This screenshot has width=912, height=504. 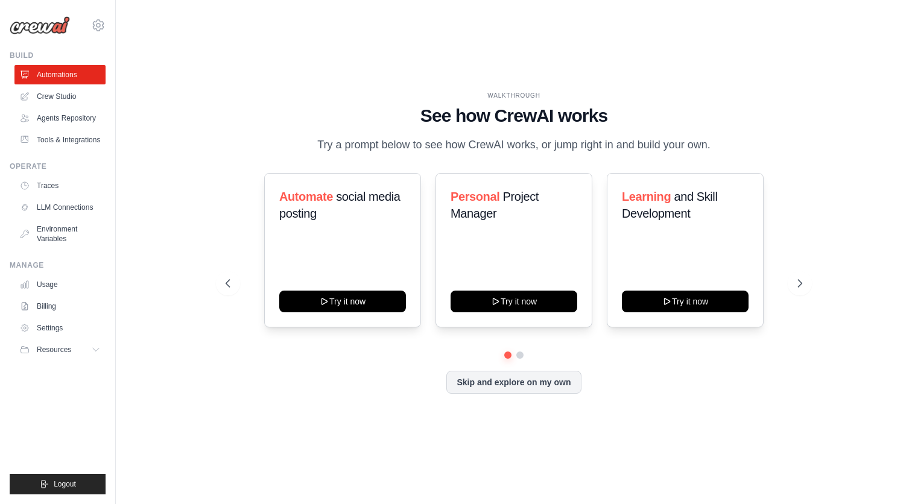 What do you see at coordinates (514, 116) in the screenshot?
I see `h1: See how CrewAI works` at bounding box center [514, 116].